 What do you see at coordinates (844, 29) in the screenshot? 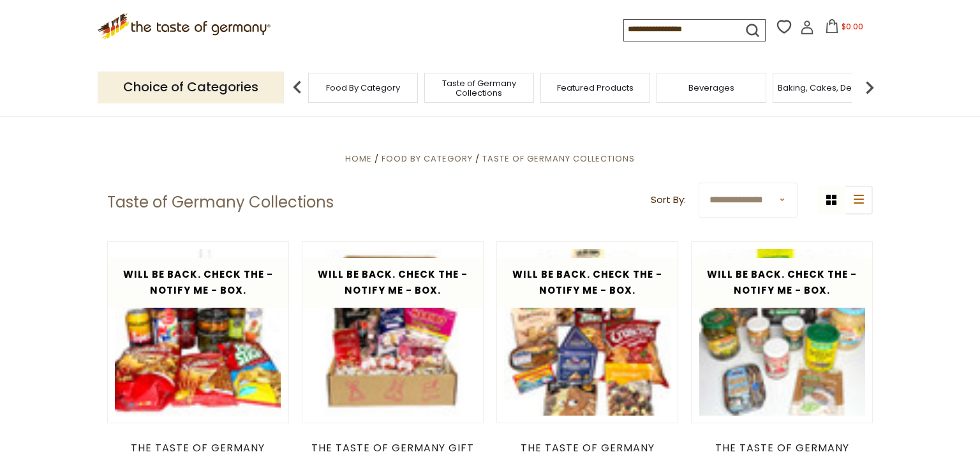
I see `button: $0.00` at bounding box center [844, 29].